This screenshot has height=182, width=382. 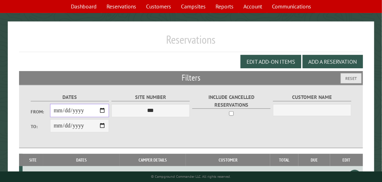 What do you see at coordinates (351, 78) in the screenshot?
I see `button: Reset` at bounding box center [351, 78].